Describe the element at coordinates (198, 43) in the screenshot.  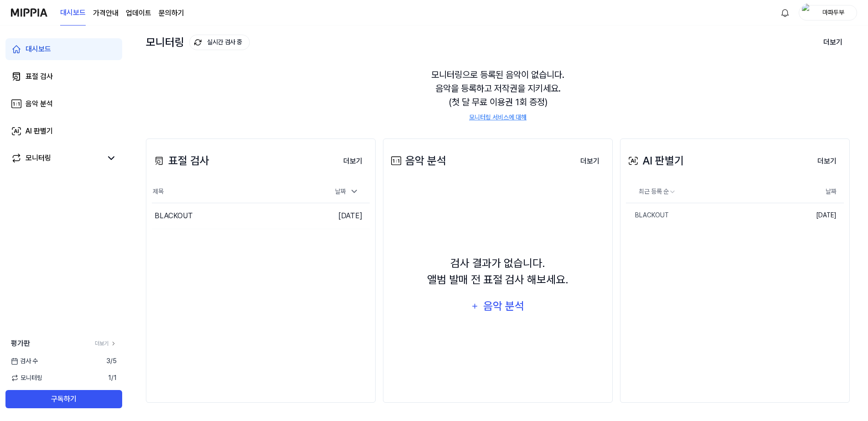
I see `img: monitoring Icon` at that location.